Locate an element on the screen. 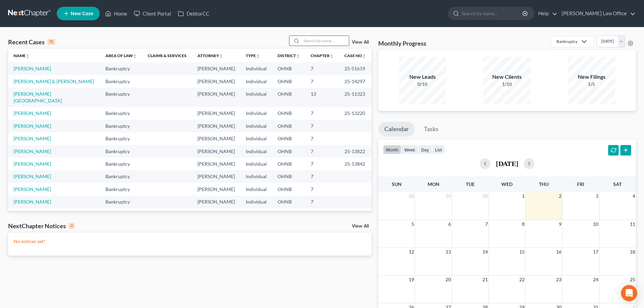 Image resolution: width=644 pixels, height=308 pixels. span: Wed is located at coordinates (507, 184).